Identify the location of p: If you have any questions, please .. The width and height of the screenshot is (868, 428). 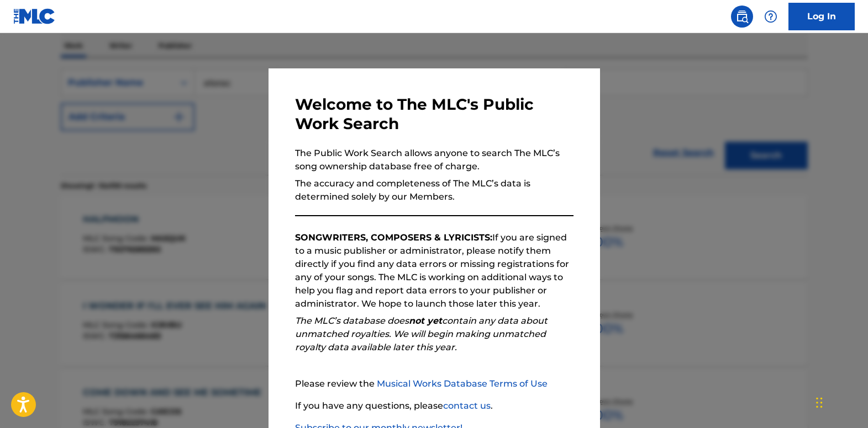
(434, 406).